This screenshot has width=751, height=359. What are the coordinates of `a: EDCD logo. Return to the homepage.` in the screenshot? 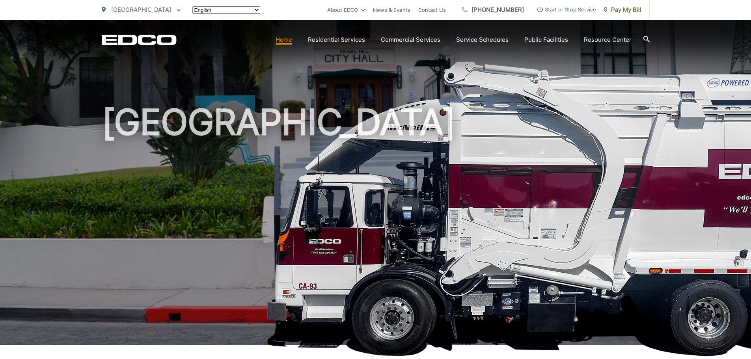 It's located at (139, 40).